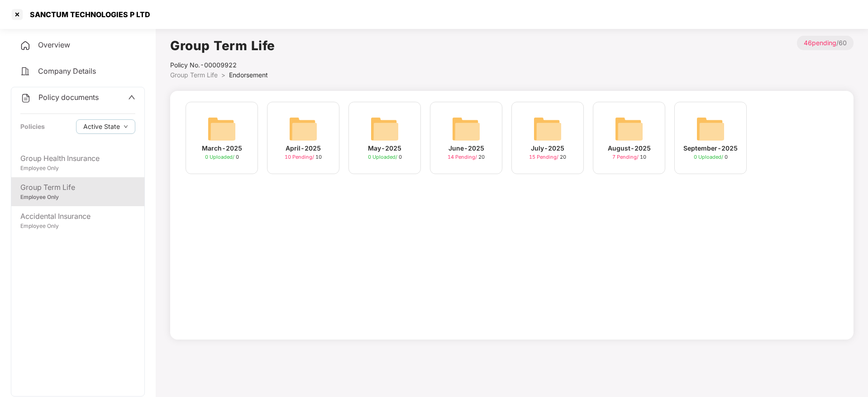 Image resolution: width=868 pixels, height=397 pixels. Describe the element at coordinates (68, 97) in the screenshot. I see `span: Policy documents` at that location.